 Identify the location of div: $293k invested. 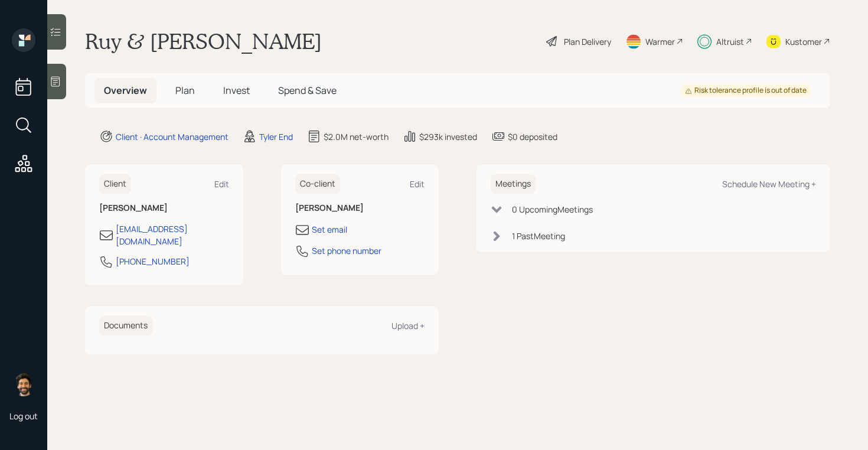
(448, 136).